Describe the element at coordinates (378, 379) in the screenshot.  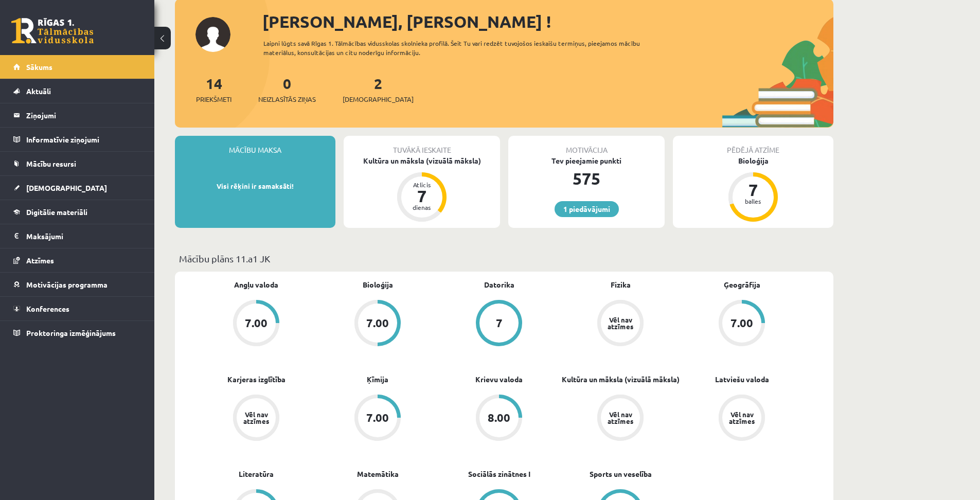
I see `a: Ķīmija` at that location.